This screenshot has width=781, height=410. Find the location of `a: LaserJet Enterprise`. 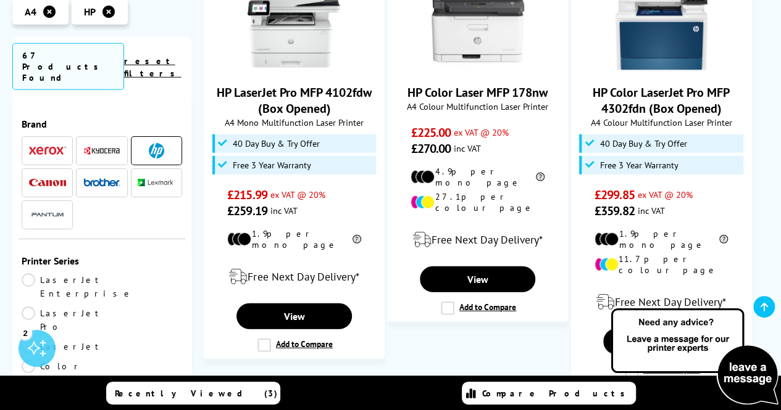

a: LaserJet Enterprise is located at coordinates (77, 287).